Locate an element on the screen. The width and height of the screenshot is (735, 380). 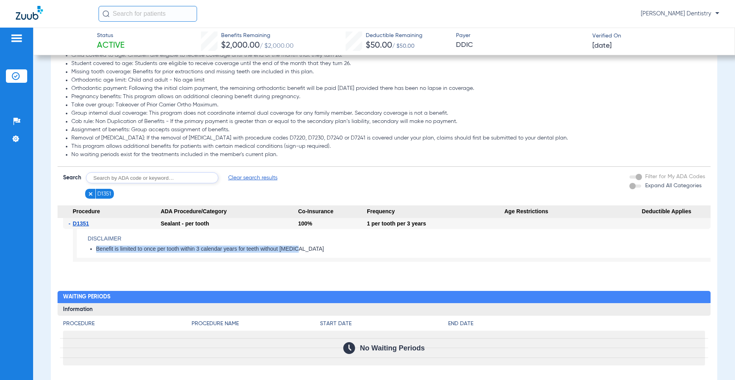
span: $2,000.00 is located at coordinates (240, 45).